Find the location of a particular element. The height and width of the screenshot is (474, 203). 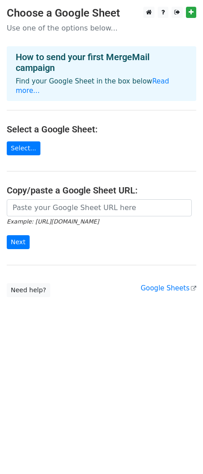

div: Chat Widget is located at coordinates (180, 453).